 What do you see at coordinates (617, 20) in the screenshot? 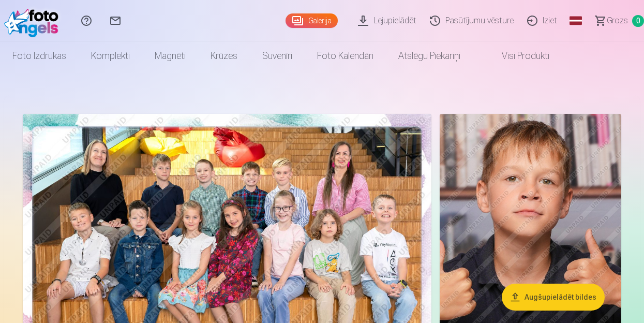
I see `span: Grozs` at bounding box center [617, 20].